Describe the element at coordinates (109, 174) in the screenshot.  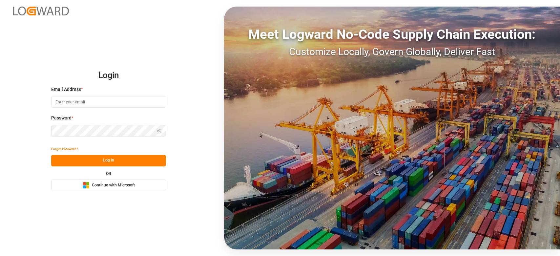
I see `small: OR` at that location.